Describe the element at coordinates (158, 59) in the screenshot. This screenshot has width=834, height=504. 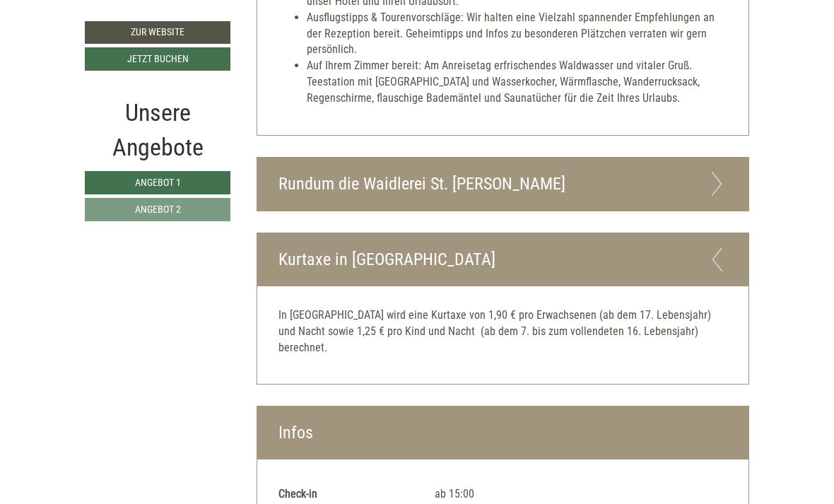
I see `a: Jetzt buchen` at that location.